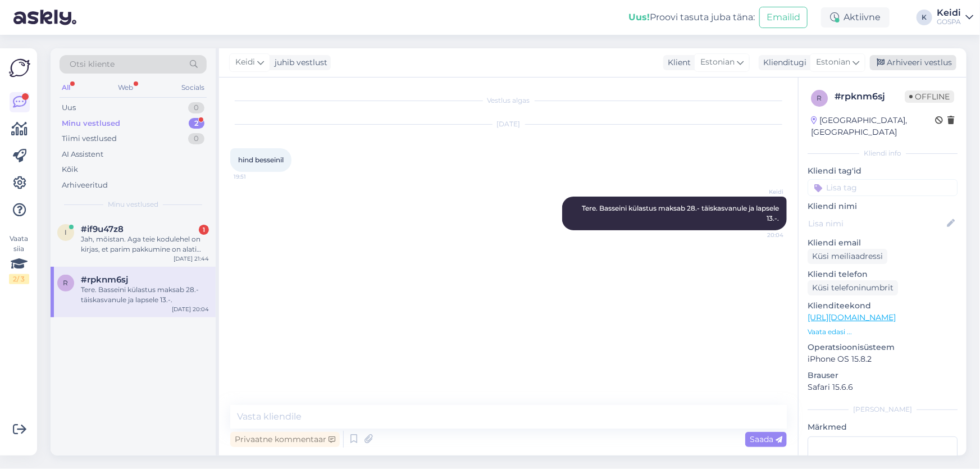 The height and width of the screenshot is (469, 980). I want to click on p: Brauser, so click(882, 375).